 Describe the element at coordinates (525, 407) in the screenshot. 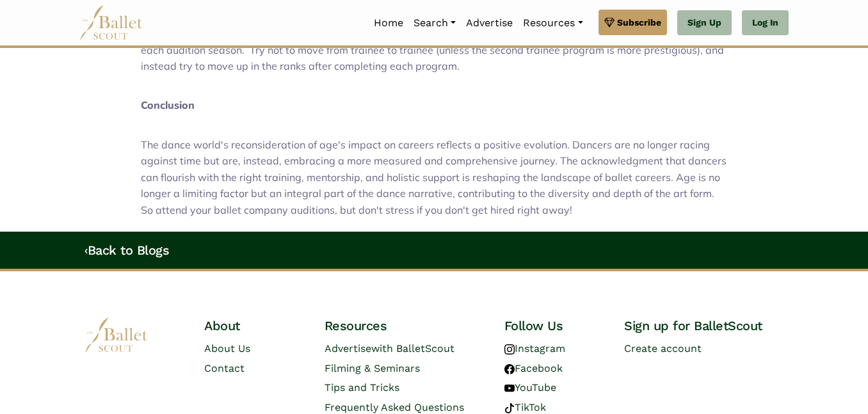

I see `a: TikTok` at that location.